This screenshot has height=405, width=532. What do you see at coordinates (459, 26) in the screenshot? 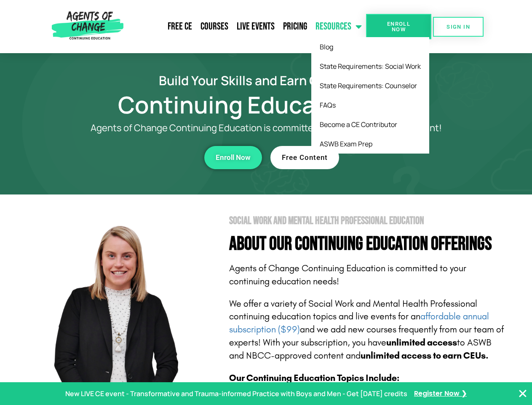
I see `span: SIGN IN` at bounding box center [459, 26].